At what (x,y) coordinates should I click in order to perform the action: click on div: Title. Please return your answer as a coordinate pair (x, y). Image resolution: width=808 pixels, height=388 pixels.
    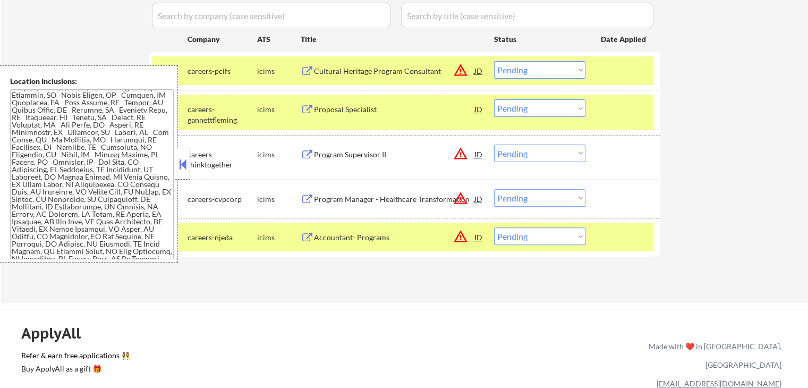
    Looking at the image, I should click on (392, 39).